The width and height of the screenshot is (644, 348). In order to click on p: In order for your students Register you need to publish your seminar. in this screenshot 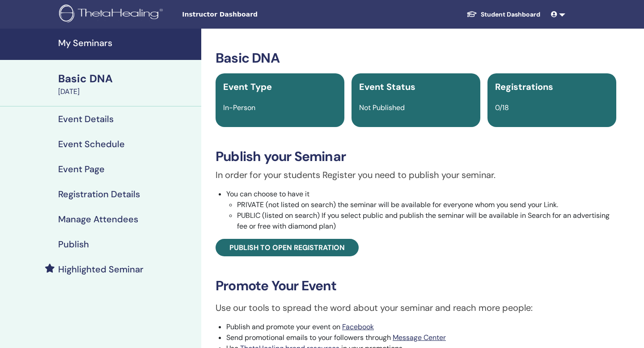, I will do `click(416, 175)`.